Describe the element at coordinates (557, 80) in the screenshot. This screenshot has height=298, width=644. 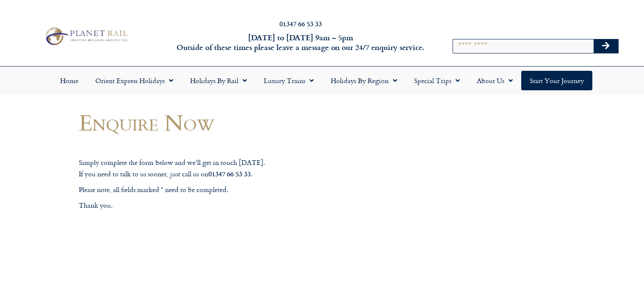
I see `a: Start your Journey` at that location.